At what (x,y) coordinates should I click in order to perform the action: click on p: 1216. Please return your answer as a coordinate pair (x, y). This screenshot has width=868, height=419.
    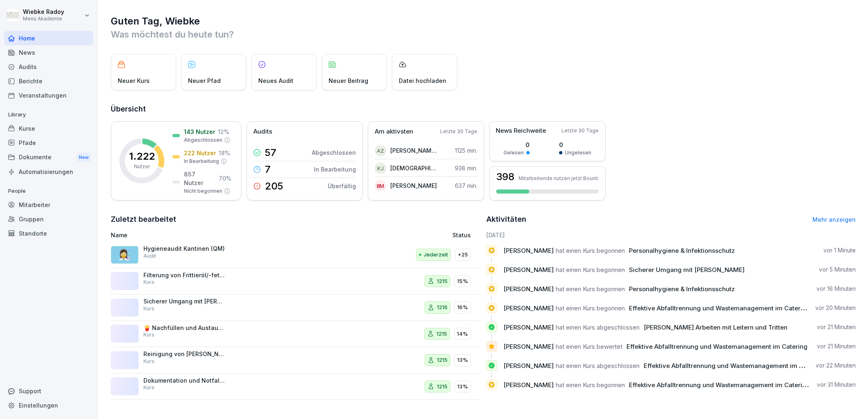
    Looking at the image, I should click on (442, 307).